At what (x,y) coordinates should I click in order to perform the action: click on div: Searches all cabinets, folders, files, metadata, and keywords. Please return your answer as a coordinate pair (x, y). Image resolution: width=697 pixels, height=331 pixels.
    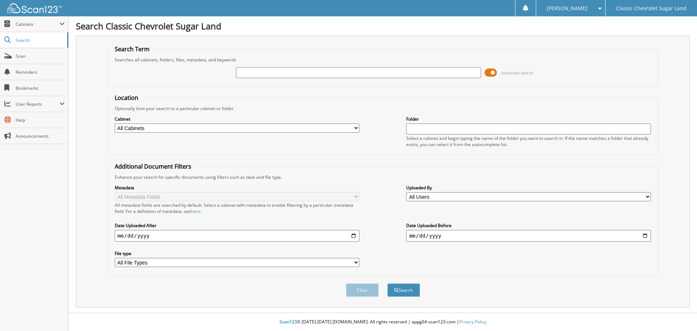
    Looking at the image, I should click on (383, 60).